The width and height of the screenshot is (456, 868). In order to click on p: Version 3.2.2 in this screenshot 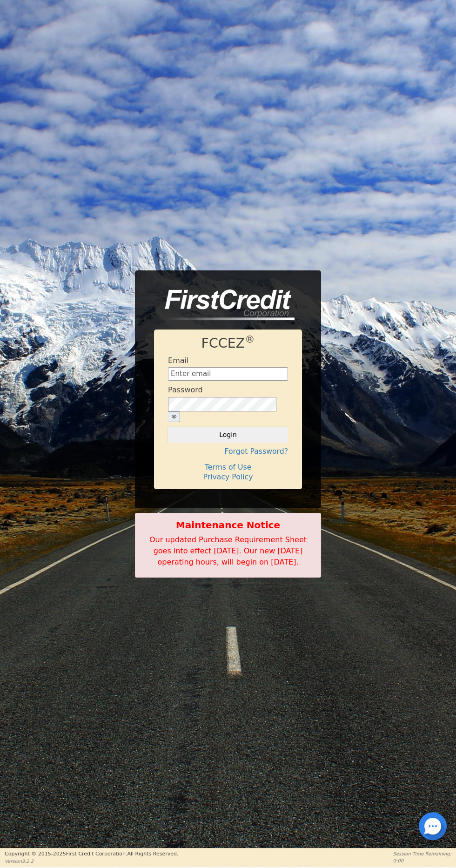, I will do `click(91, 861)`.